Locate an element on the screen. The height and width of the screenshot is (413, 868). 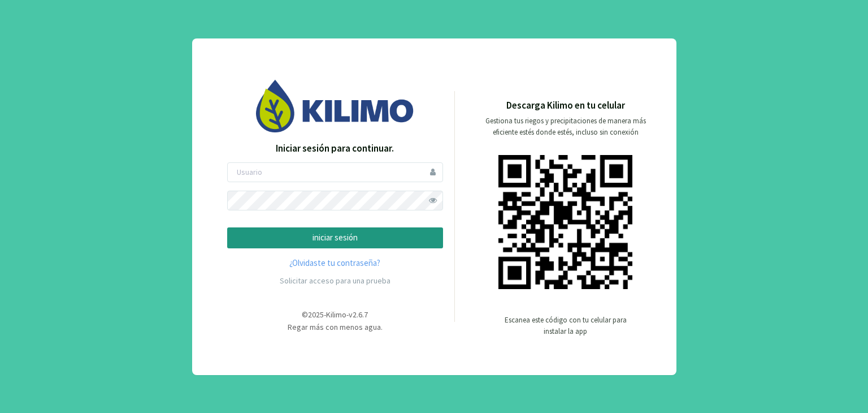
a: ¿Olvidaste tu contraseña? is located at coordinates (335, 263).